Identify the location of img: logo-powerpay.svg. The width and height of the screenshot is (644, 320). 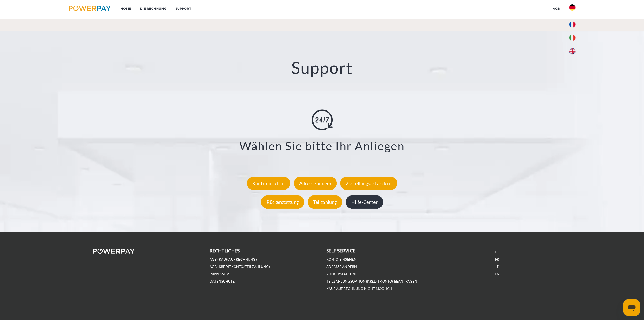
(90, 8).